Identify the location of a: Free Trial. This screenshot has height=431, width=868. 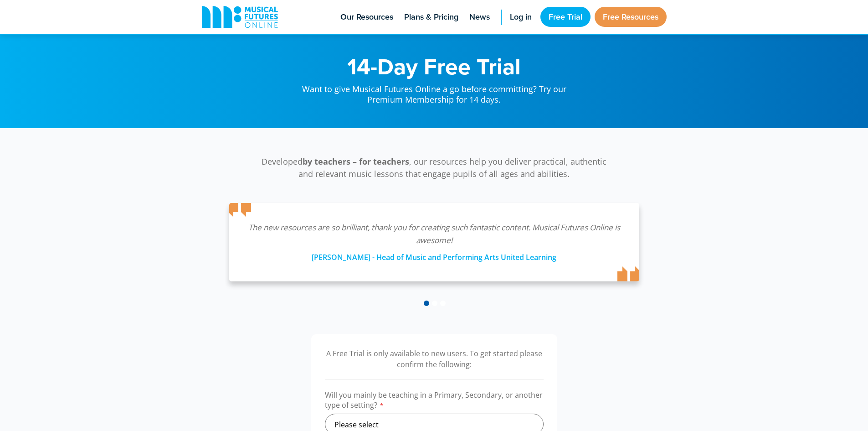
(565, 17).